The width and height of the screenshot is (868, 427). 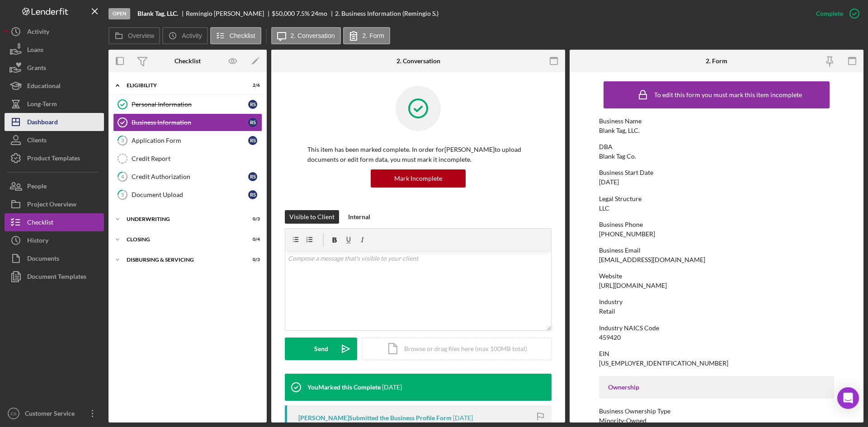 I want to click on a: Project Overview, so click(x=54, y=204).